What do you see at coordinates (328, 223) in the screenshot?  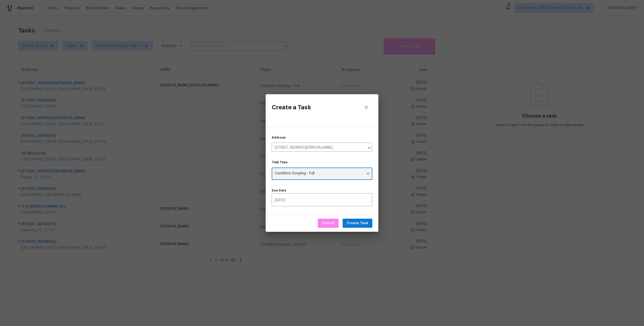 I see `span: Cancel` at bounding box center [328, 223].